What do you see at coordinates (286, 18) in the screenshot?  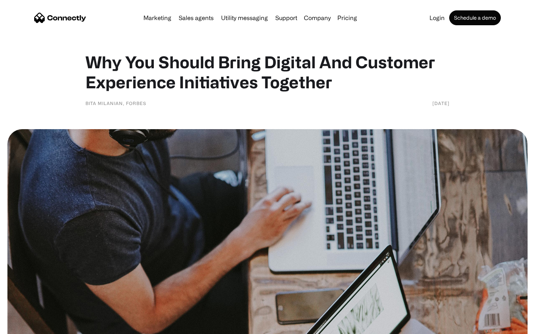 I see `a: Support` at bounding box center [286, 18].